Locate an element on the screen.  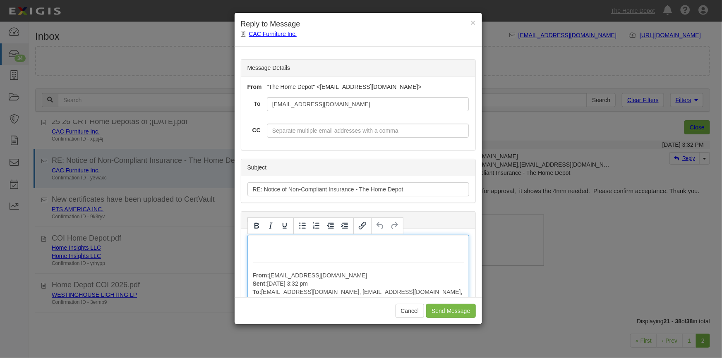
label: CC is located at coordinates (251, 129).